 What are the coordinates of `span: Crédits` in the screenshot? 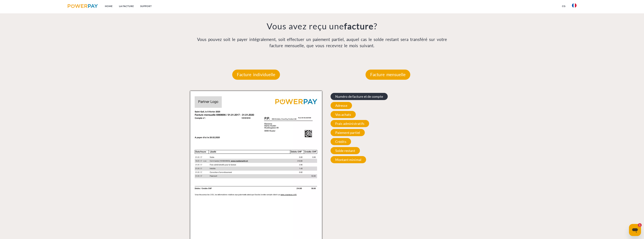 It's located at (341, 142).